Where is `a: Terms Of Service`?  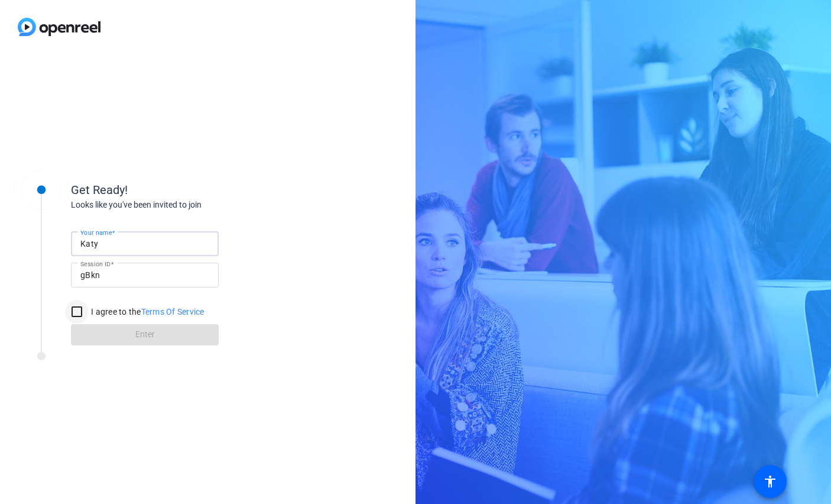
a: Terms Of Service is located at coordinates (173, 312).